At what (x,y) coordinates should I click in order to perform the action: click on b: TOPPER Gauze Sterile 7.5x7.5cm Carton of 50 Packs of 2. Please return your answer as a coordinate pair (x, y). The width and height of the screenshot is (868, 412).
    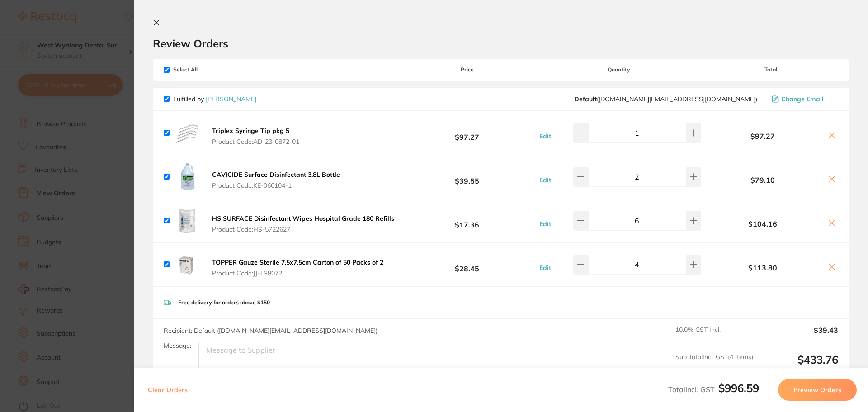
    Looking at the image, I should click on (298, 262).